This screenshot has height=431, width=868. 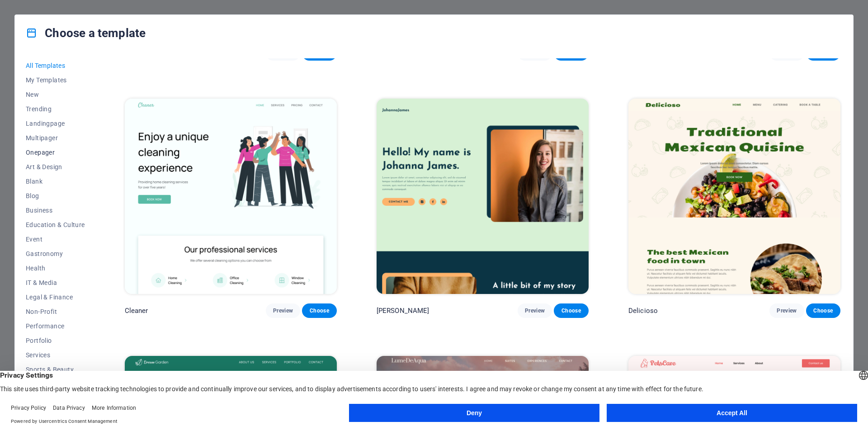 What do you see at coordinates (55, 196) in the screenshot?
I see `span: Blog` at bounding box center [55, 196].